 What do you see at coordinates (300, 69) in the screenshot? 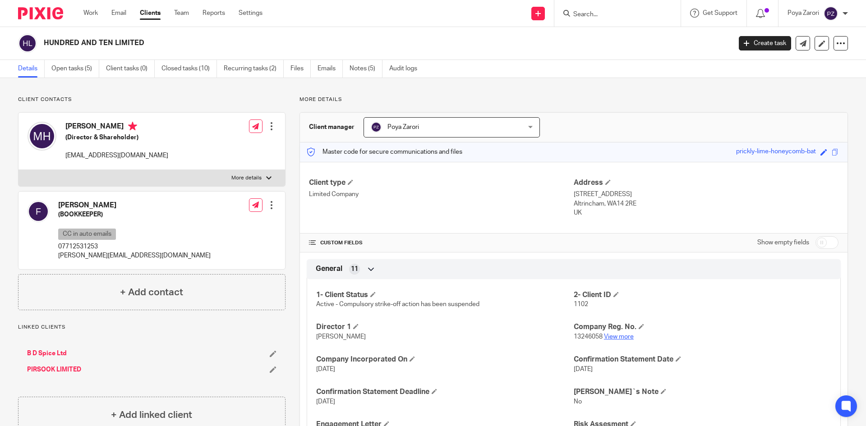
I see `a: Files` at bounding box center [300, 69].